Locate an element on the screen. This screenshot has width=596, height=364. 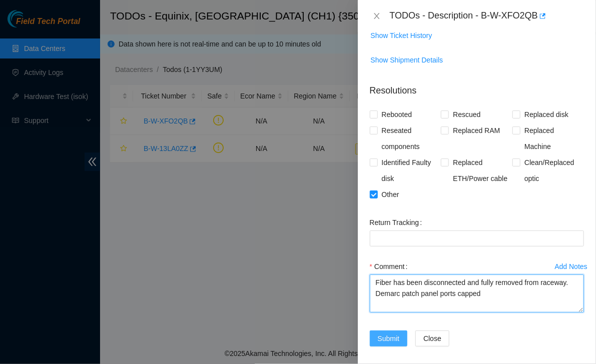
span: Identified Faulty disk is located at coordinates (409, 170).